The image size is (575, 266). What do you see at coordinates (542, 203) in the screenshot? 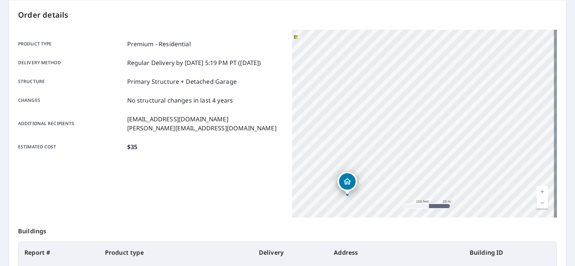
I see `a: Current Level 18, Zoom Out` at bounding box center [542, 203].